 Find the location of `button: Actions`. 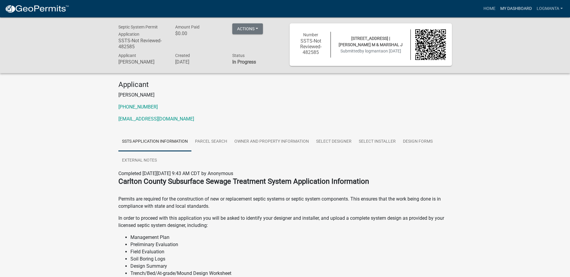

button: Actions is located at coordinates (247, 29).